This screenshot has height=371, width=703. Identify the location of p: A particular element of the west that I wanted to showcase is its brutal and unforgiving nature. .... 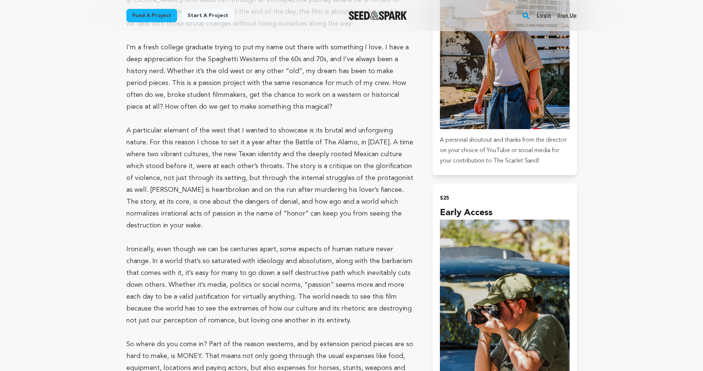
(271, 178).